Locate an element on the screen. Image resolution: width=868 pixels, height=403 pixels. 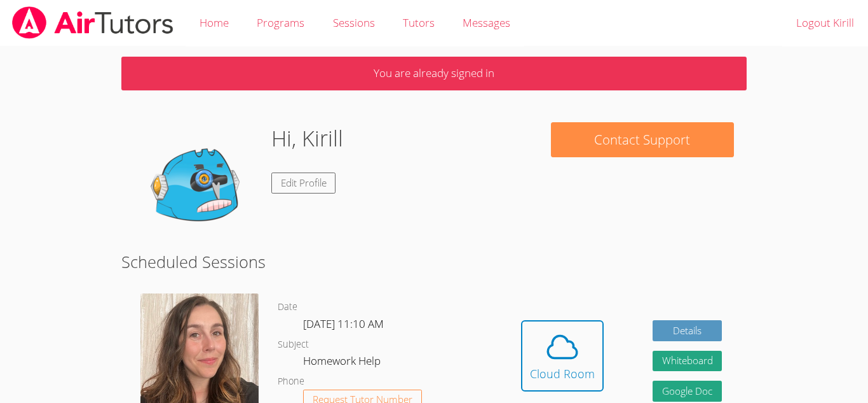
button: Contact Support is located at coordinates (643, 139).